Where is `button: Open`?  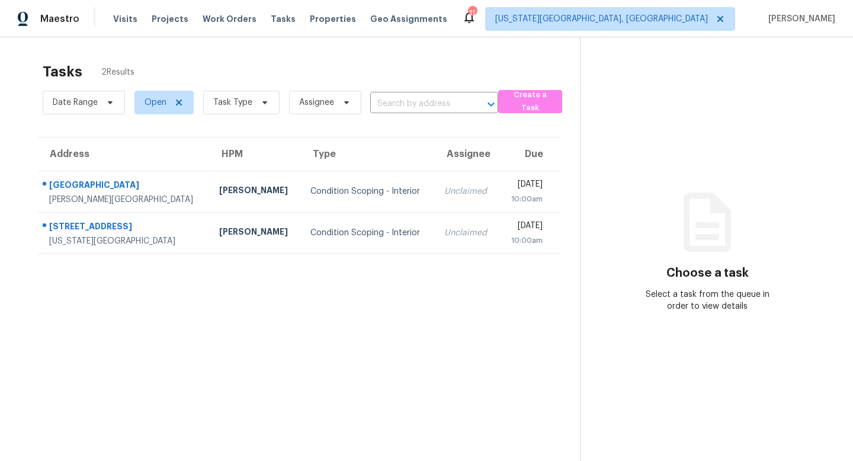 button: Open is located at coordinates (491, 104).